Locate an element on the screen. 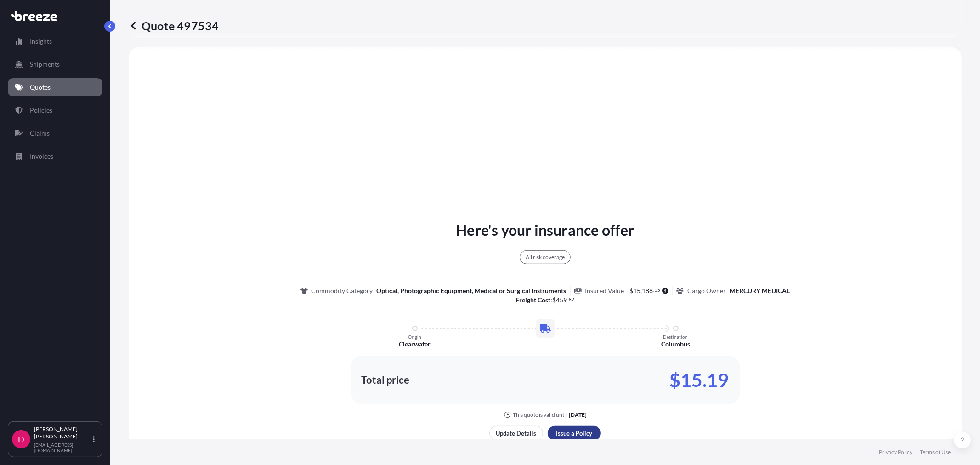 The image size is (980, 465). p: $15.19 is located at coordinates (699, 380).